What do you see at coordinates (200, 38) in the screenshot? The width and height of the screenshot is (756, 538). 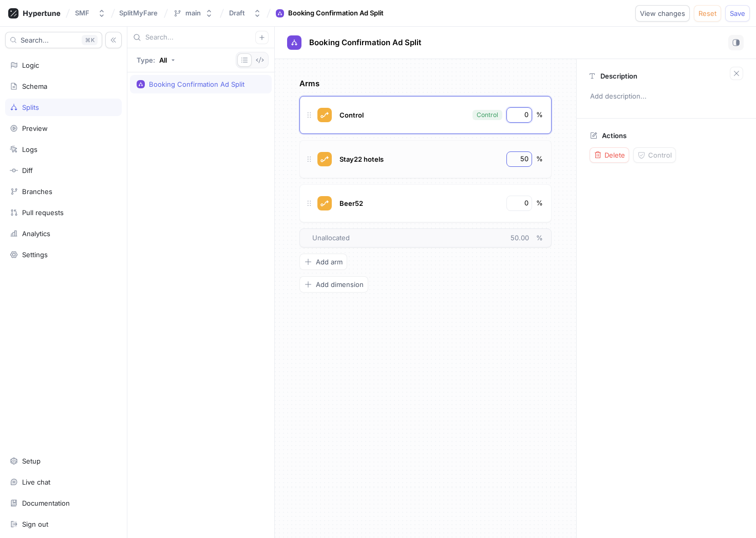 I see `input: Search...` at bounding box center [200, 38].